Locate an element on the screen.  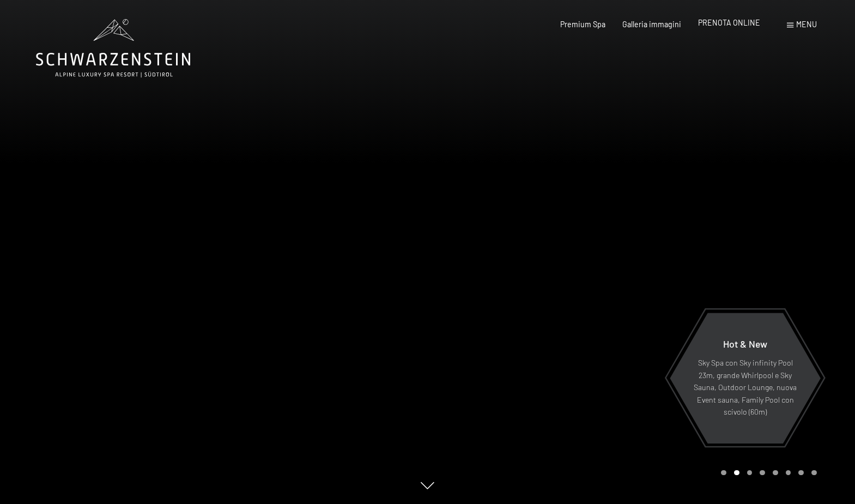
div: Carousel Pagination is located at coordinates (767, 473).